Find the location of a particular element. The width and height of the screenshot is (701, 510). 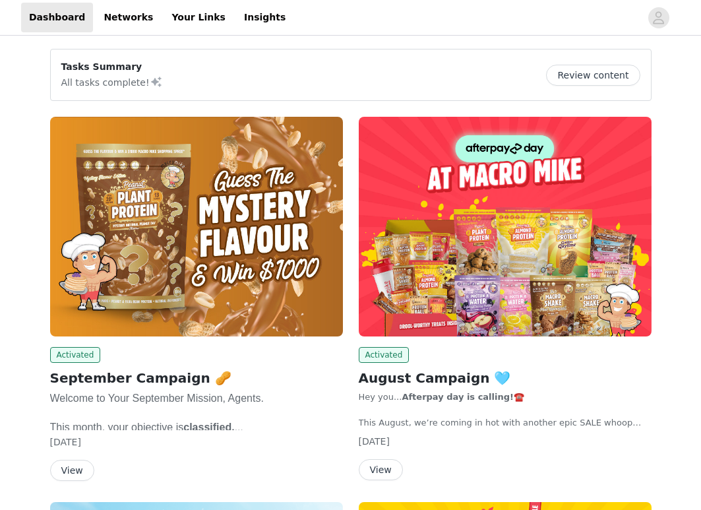

a: Dashboard is located at coordinates (57, 17).